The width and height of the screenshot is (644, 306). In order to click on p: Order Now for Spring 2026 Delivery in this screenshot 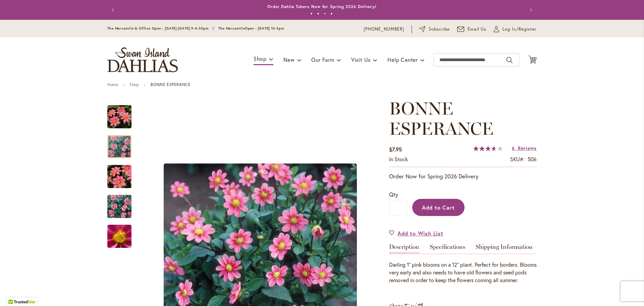, I will do `click(463, 176)`.